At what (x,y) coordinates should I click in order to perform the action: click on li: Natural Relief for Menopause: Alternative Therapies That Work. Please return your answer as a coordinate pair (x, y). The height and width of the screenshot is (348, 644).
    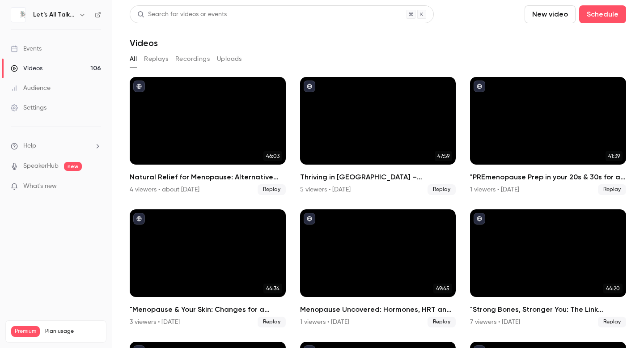
    Looking at the image, I should click on (207, 136).